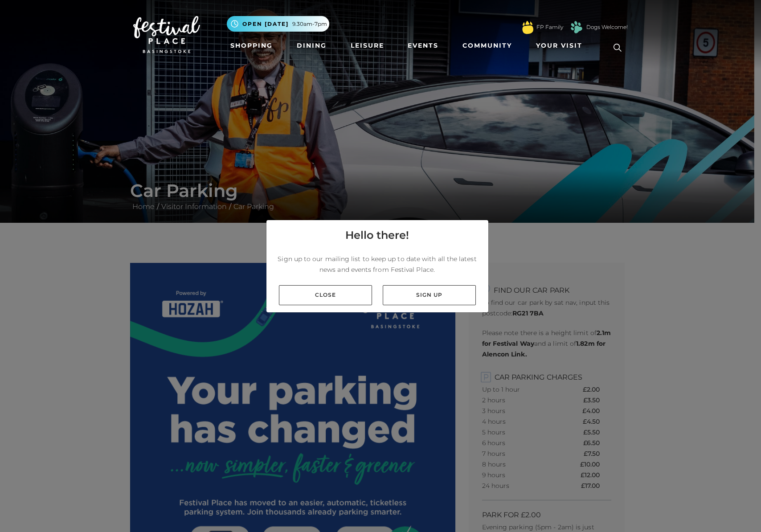 Image resolution: width=761 pixels, height=532 pixels. What do you see at coordinates (429, 295) in the screenshot?
I see `a: Sign up` at bounding box center [429, 295].